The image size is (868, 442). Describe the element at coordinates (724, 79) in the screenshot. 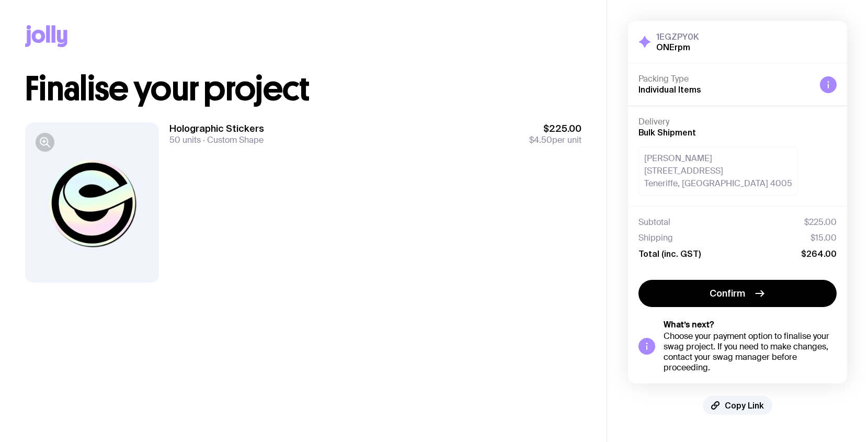

I see `h4: Packing Type` at that location.